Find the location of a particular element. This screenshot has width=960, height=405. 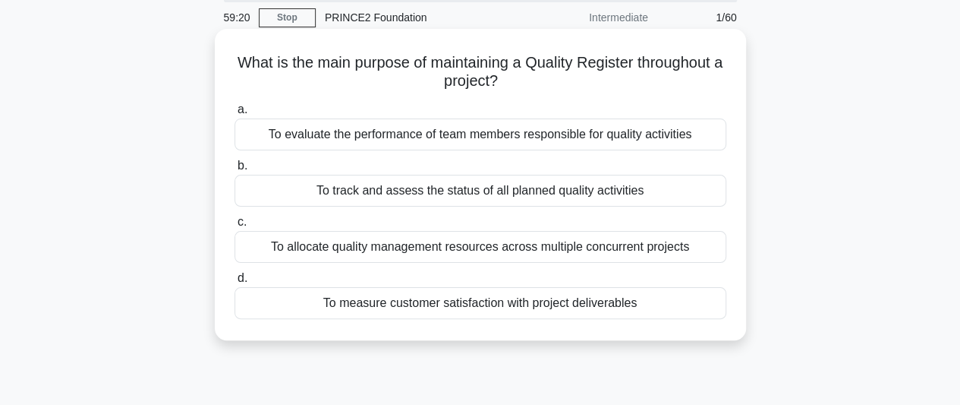

span: b. is located at coordinates (242, 165).